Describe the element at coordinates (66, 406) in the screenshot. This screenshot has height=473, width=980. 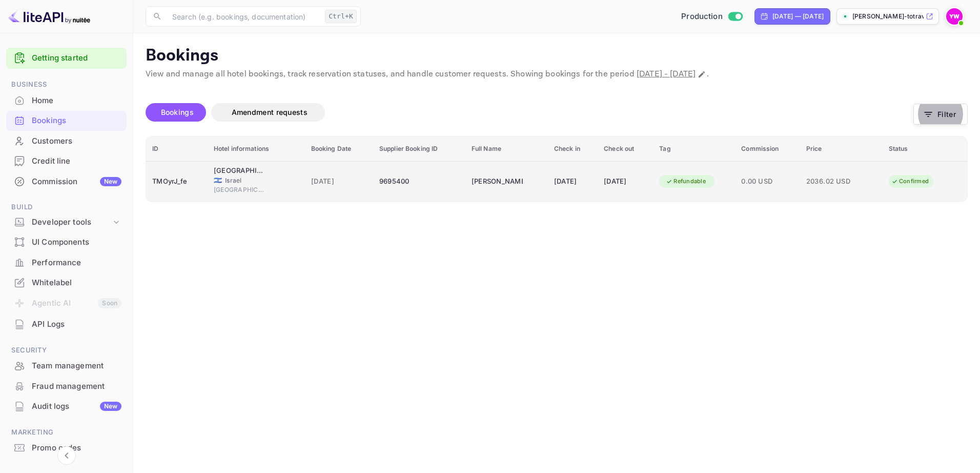
I see `a: Audit logsNew` at that location.